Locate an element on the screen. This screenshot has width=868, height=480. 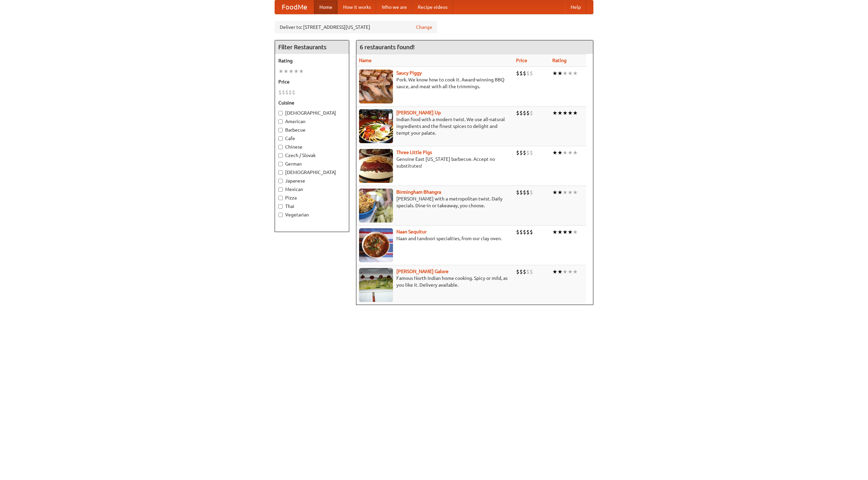
label: Cafe is located at coordinates (312, 138).